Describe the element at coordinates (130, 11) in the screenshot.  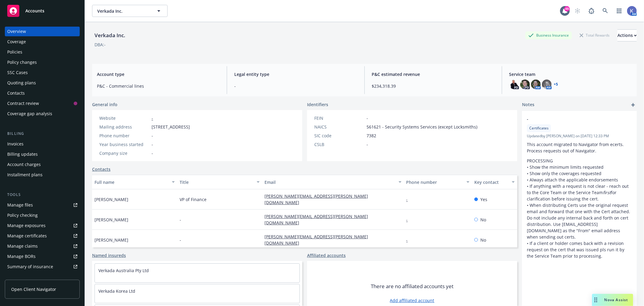
I see `button: Verkada Inc.` at that location.